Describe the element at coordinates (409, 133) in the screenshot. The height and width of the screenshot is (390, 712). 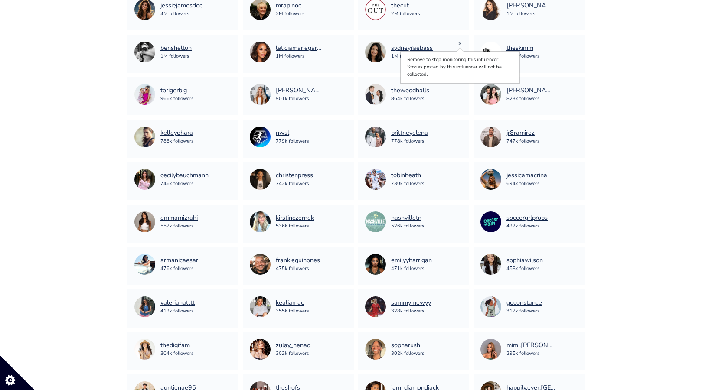
I see `div: brittneyelena` at that location.